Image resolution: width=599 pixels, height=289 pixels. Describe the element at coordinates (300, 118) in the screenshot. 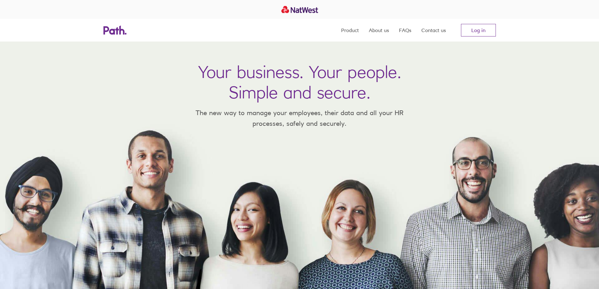

I see `p: The new way to manage your employees, their data and all your HR processes, safely and securely.` at that location.